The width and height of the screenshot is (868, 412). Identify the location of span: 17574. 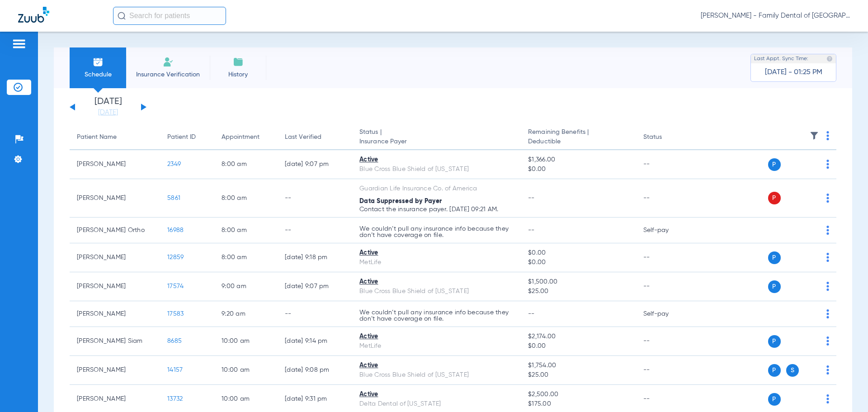
(175, 286).